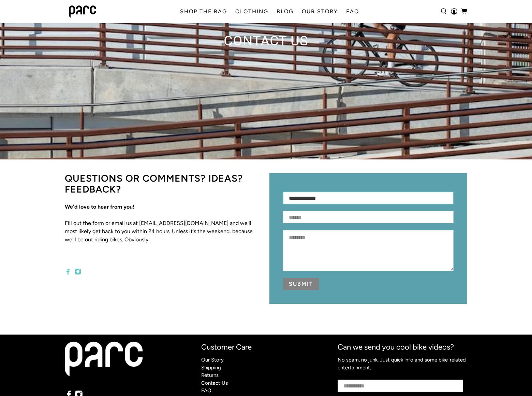 This screenshot has height=396, width=532. What do you see at coordinates (215, 383) in the screenshot?
I see `a: Contact Us` at bounding box center [215, 383].